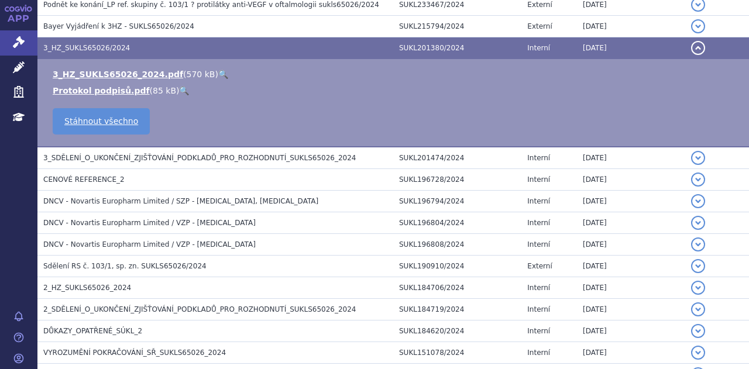 The width and height of the screenshot is (749, 369). What do you see at coordinates (181, 201) in the screenshot?
I see `span: DNCV - Novartis Europharm Limited / SZP - BEOVU, LUCENTIS` at bounding box center [181, 201].